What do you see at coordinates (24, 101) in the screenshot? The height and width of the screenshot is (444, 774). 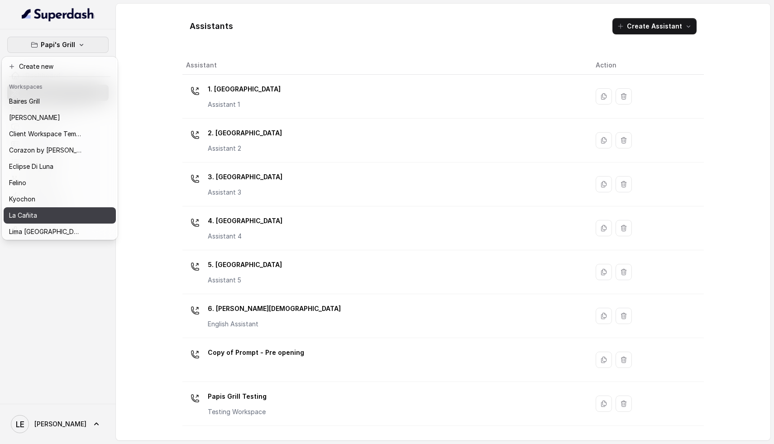 I see `p: Baires Grill` at bounding box center [24, 101].